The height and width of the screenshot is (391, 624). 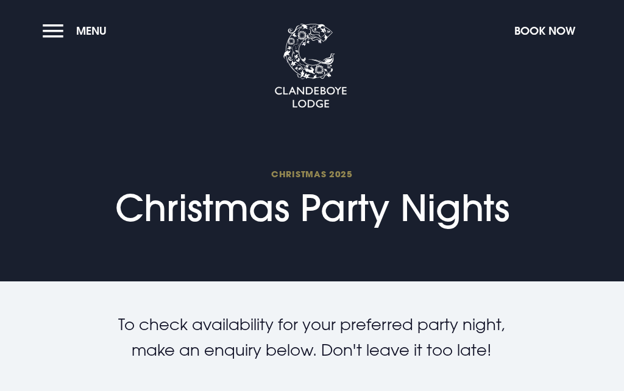 What do you see at coordinates (77, 30) in the screenshot?
I see `button: Menu` at bounding box center [77, 30].